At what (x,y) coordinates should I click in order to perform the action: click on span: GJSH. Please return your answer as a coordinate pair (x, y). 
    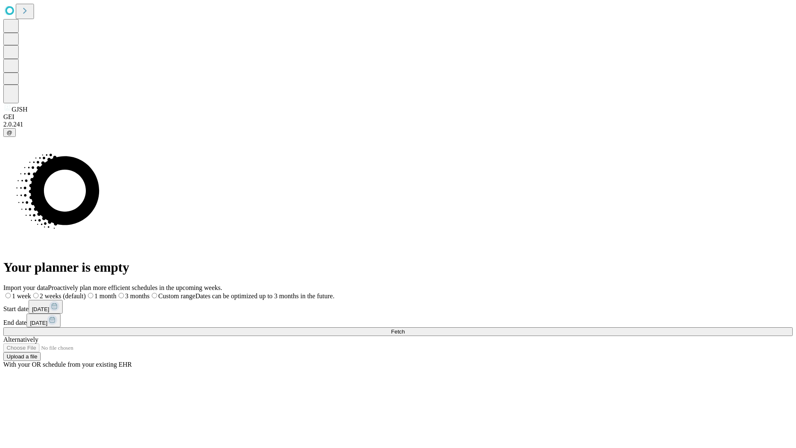
    Looking at the image, I should click on (19, 109).